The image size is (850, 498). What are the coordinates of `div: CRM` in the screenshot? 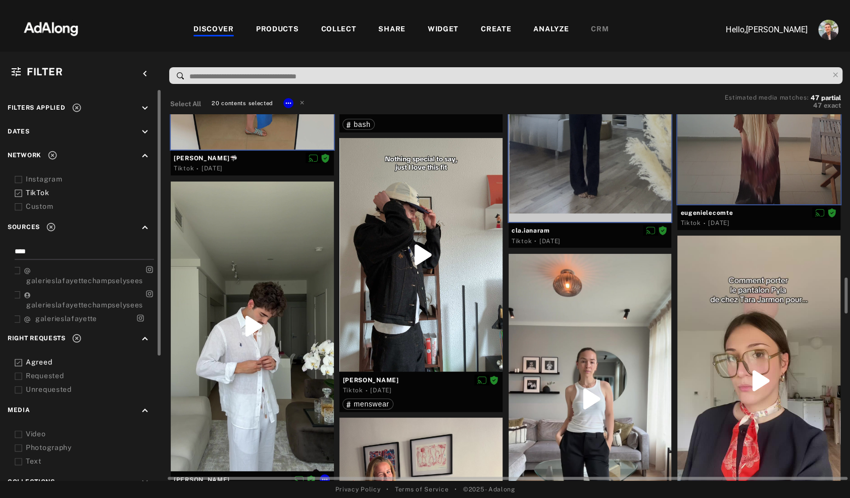 It's located at (600, 30).